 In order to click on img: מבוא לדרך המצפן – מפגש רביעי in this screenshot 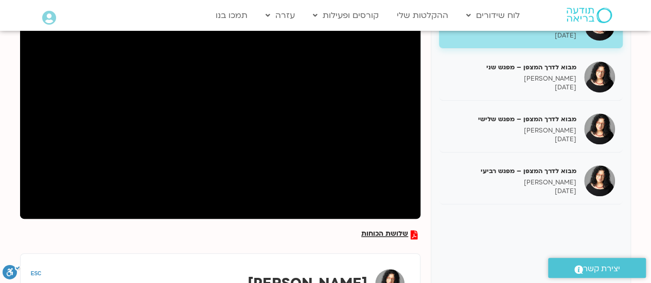, I will do `click(599, 181)`.